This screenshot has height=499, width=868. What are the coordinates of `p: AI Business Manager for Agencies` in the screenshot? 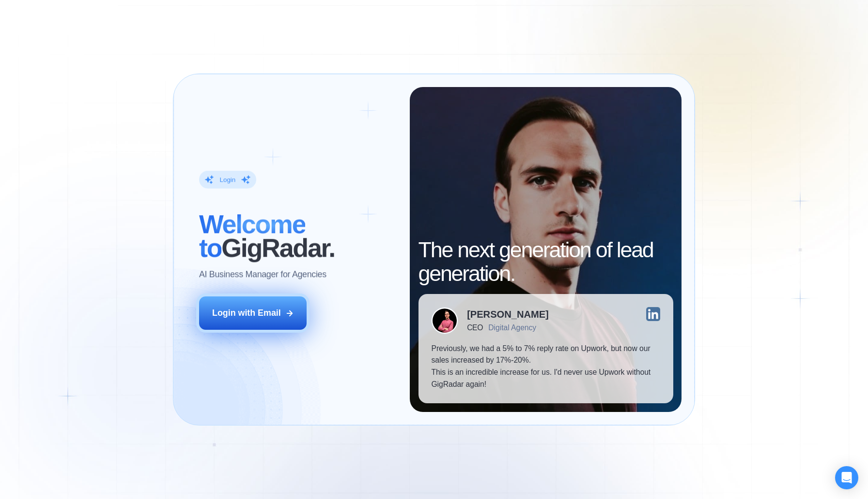 It's located at (263, 274).